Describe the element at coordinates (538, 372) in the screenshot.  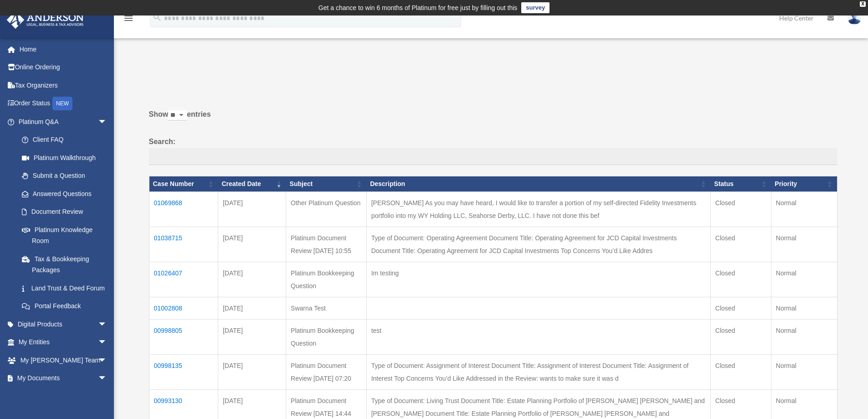
I see `td: Type of Document: Assignment of Interest Document Title: Assignment of Interest Document Title: A...` at that location.